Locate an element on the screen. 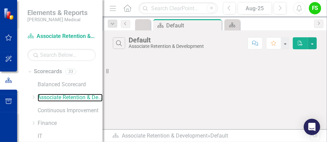 This screenshot has width=327, height=142. div: Associate Retention & Development is located at coordinates (166, 46).